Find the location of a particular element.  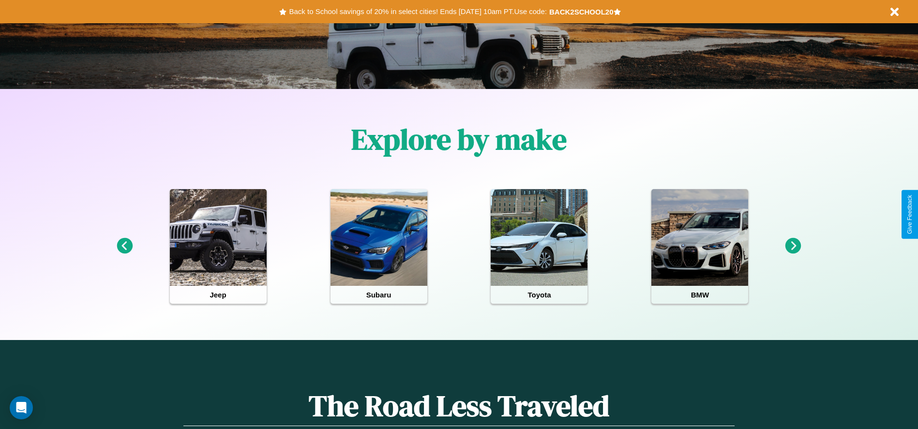

h4: Jeep is located at coordinates (218, 295).